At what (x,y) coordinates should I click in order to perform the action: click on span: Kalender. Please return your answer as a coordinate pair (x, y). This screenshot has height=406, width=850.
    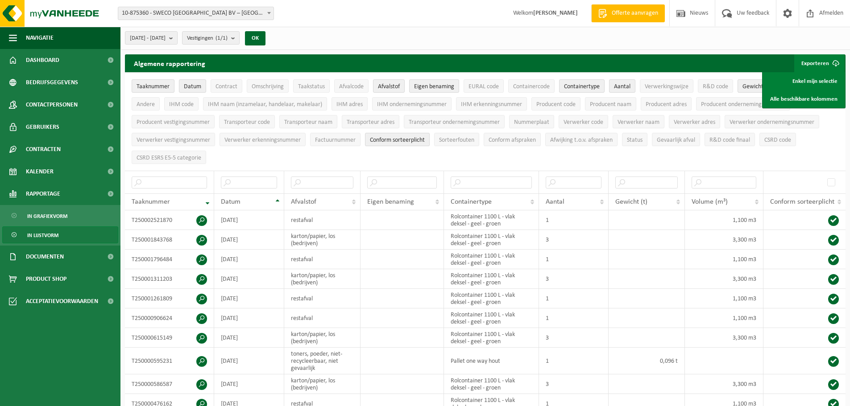
    Looking at the image, I should click on (40, 172).